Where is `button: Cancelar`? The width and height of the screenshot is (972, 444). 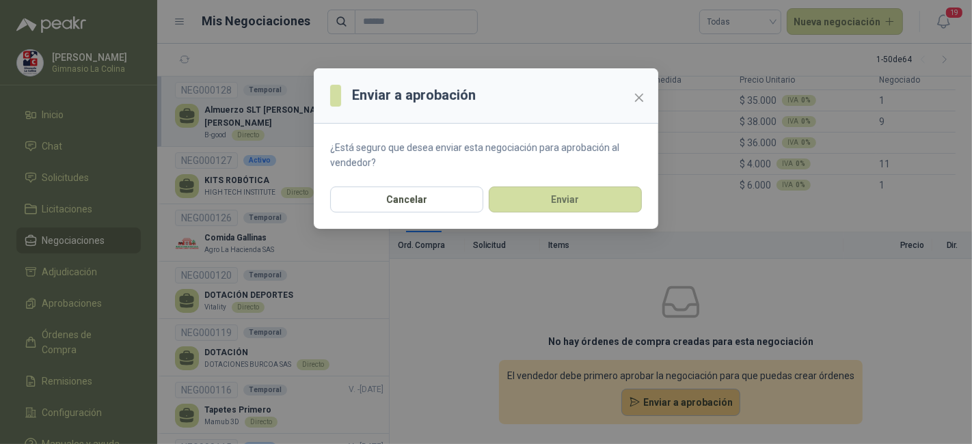
button: Cancelar is located at coordinates (407, 200).